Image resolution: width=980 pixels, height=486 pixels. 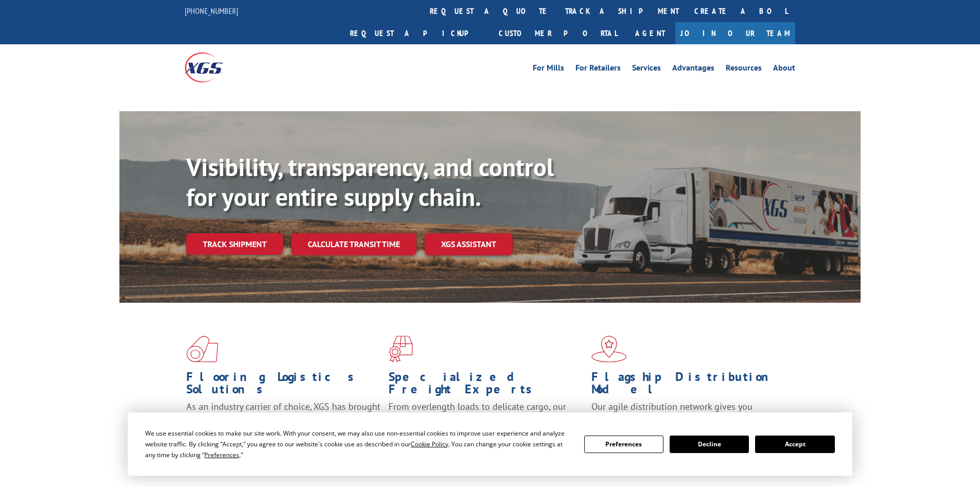 I want to click on div: Cookie Consent Prompt, so click(x=490, y=443).